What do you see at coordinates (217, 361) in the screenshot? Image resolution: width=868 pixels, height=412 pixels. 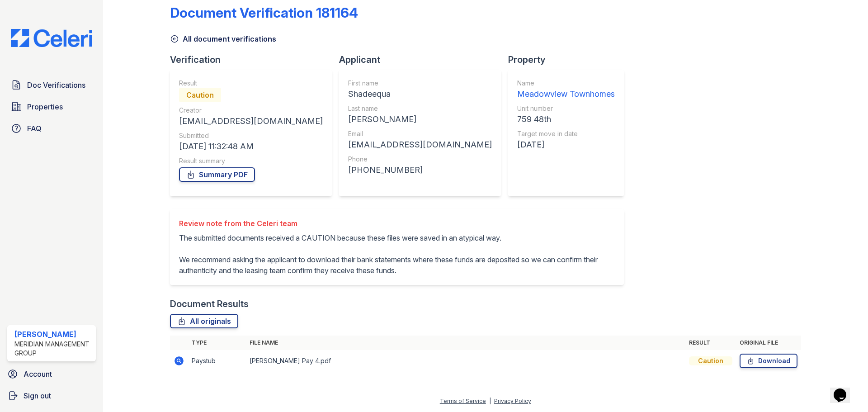 I see `td: Paystub` at bounding box center [217, 361].